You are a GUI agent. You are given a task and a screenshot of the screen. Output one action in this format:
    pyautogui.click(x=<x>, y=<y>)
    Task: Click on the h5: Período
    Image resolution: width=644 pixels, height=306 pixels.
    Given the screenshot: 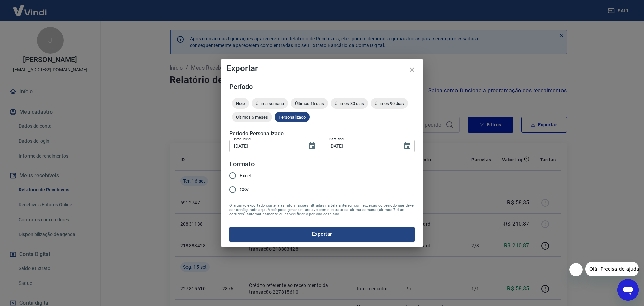 What is the action you would take?
    pyautogui.click(x=322, y=86)
    